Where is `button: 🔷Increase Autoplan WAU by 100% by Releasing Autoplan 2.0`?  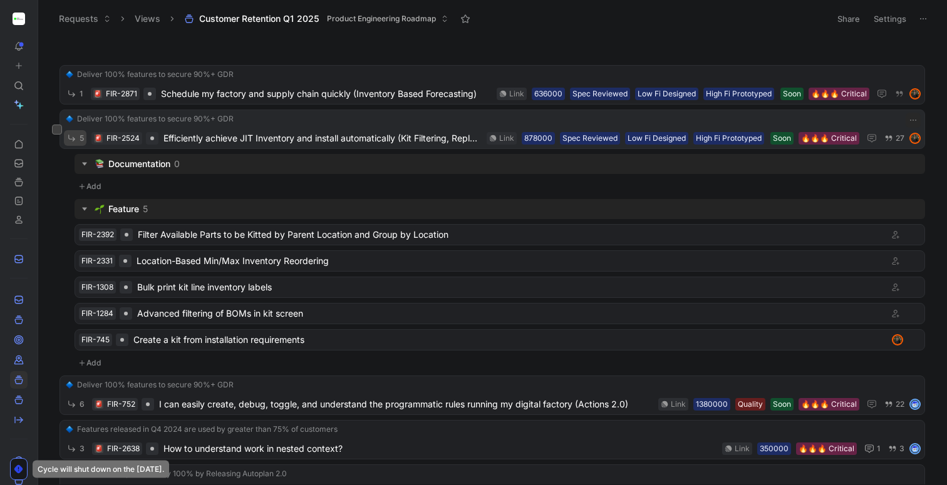 button: 🔷Increase Autoplan WAU by 100% by Releasing Autoplan 2.0 is located at coordinates (176, 474).